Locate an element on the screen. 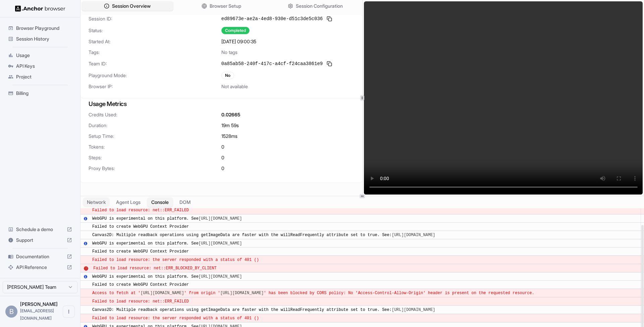 The image size is (644, 327). div: Billing is located at coordinates (40, 93).